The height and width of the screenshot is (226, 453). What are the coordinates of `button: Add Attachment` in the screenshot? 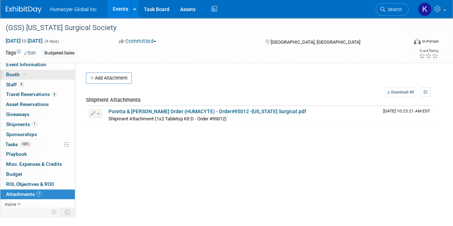 It's located at (109, 78).